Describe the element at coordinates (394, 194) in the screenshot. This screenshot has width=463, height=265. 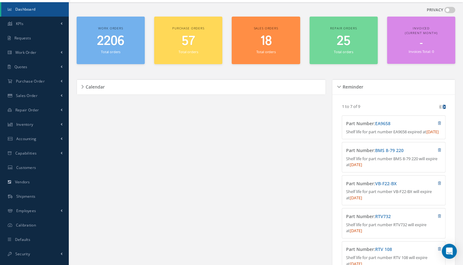
I see `p: Shelf life for part number VB-F22-BX will expire at` at that location.